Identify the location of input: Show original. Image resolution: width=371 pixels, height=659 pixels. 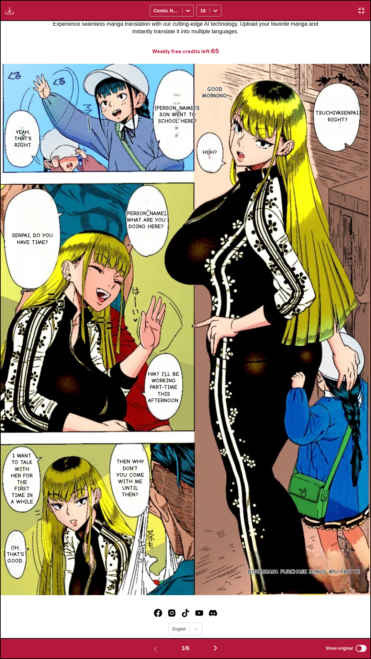
(361, 648).